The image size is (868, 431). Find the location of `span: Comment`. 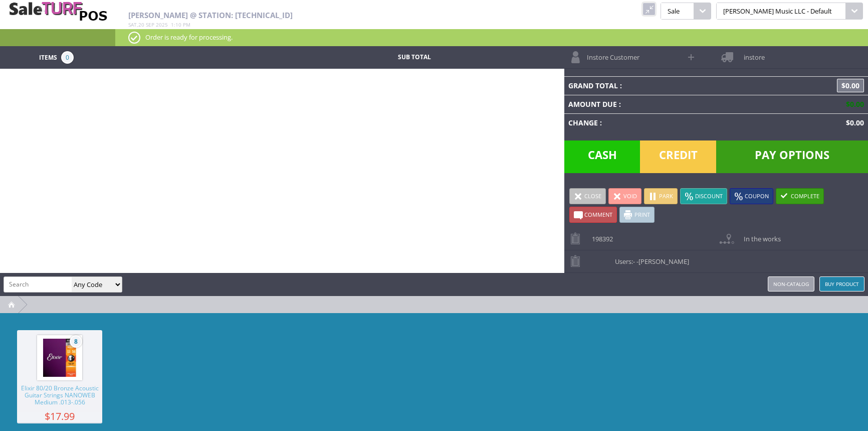

span: Comment is located at coordinates (598, 214).